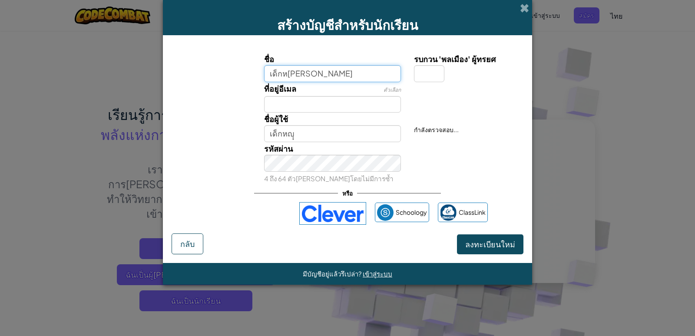 This screenshot has height=336, width=695. I want to click on button: กลับ, so click(187, 244).